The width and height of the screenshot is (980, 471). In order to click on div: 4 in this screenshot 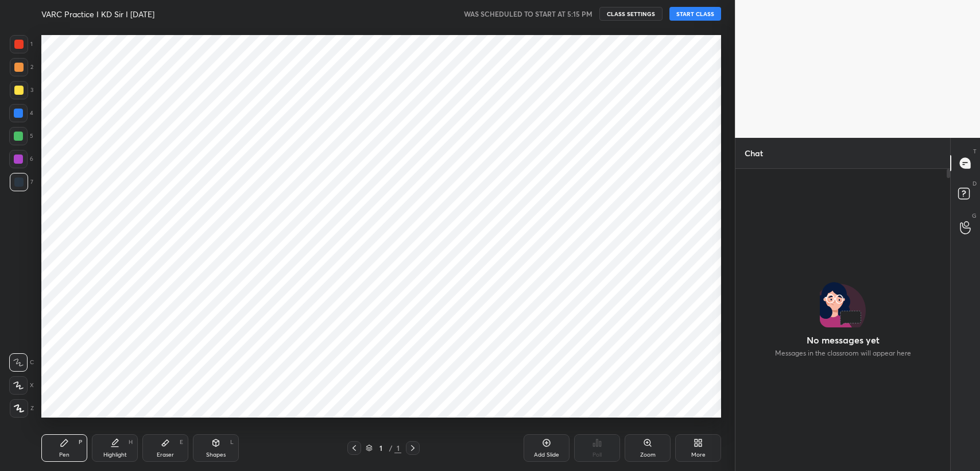, I will do `click(21, 113)`.